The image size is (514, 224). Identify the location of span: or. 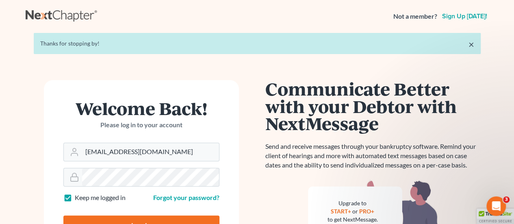
(355, 211).